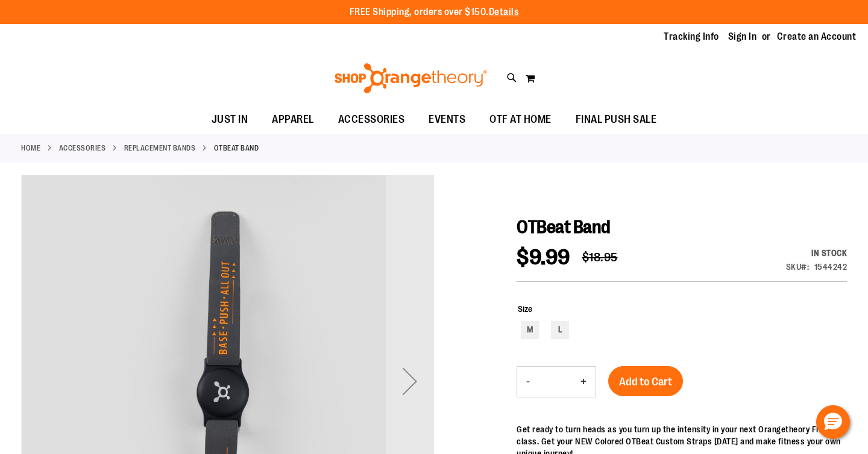 The height and width of the screenshot is (454, 868). What do you see at coordinates (446, 119) in the screenshot?
I see `span: EVENTS` at bounding box center [446, 119].